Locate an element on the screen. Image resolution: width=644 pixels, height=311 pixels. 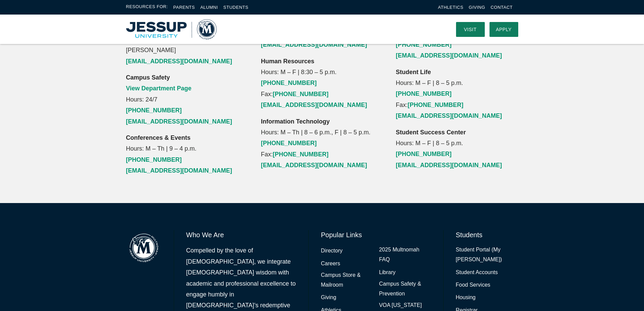
strong: Student Success Center is located at coordinates (431, 132).